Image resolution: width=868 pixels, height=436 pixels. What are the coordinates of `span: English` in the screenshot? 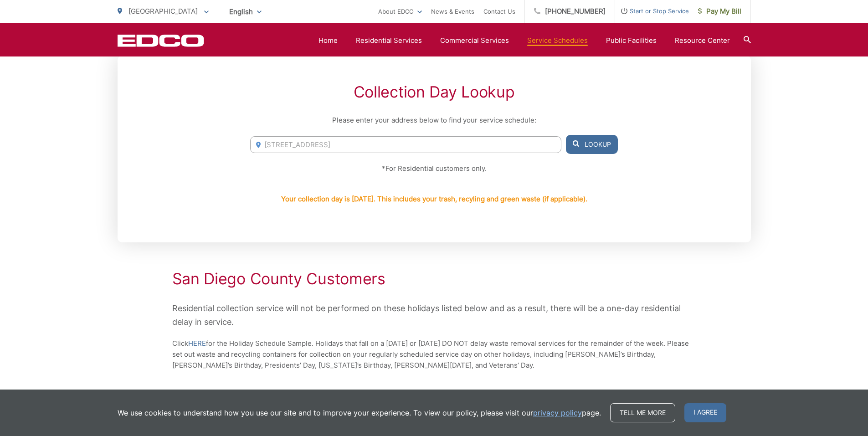 It's located at (245, 11).